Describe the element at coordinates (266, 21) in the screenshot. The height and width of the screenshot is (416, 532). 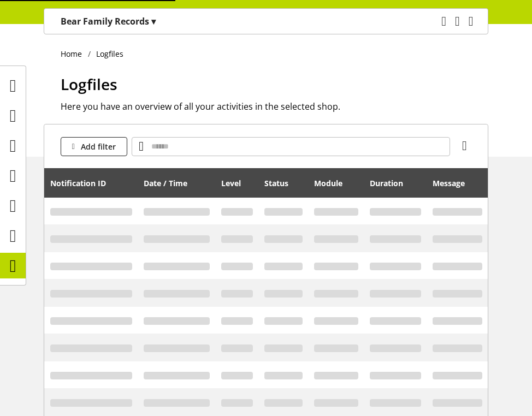
I see `nav: main navigation` at that location.